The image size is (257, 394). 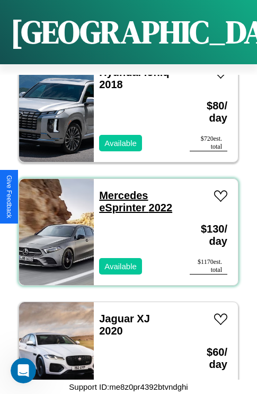 What do you see at coordinates (208, 112) in the screenshot?
I see `h3: $ 80 / day` at bounding box center [208, 112].